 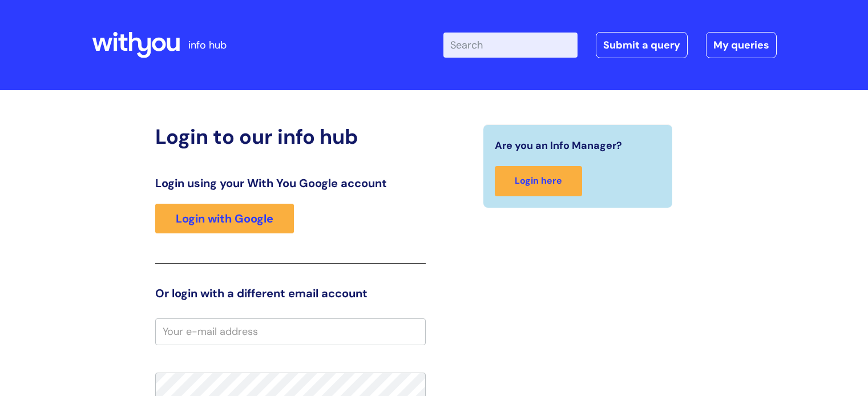 What do you see at coordinates (741, 45) in the screenshot?
I see `a: My queries` at bounding box center [741, 45].